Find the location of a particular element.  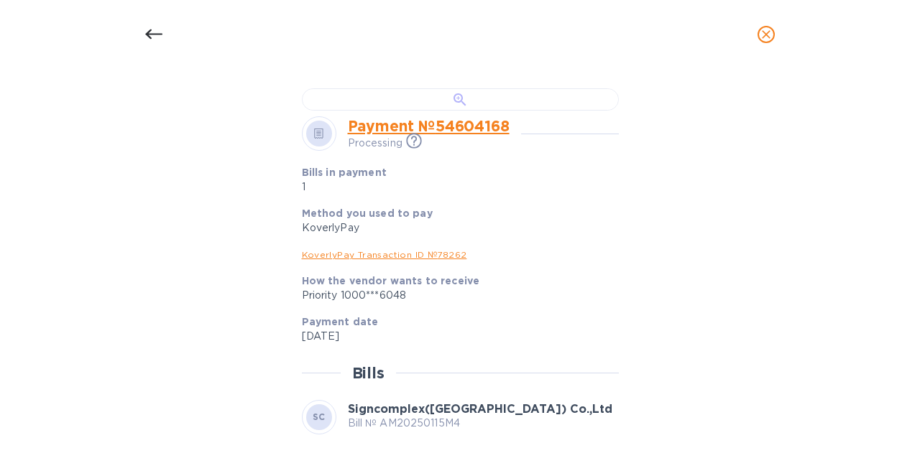

b: Method you used to pay is located at coordinates (367, 213).